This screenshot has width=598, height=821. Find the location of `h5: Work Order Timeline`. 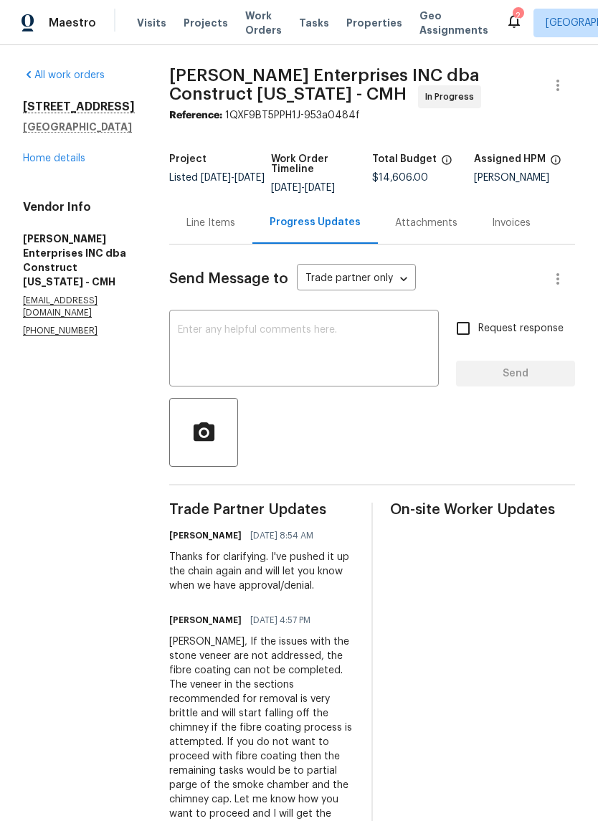

h5: Work Order Timeline is located at coordinates (322, 164).